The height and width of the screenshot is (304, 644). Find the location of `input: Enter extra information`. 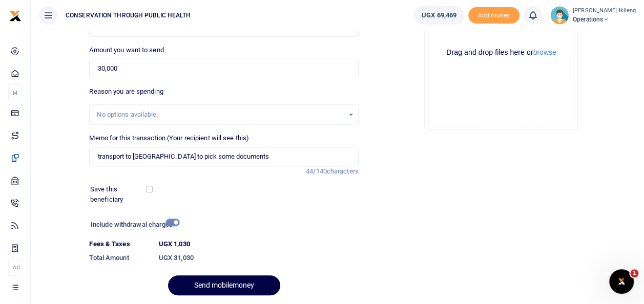

input: Enter extra information is located at coordinates (223, 157).